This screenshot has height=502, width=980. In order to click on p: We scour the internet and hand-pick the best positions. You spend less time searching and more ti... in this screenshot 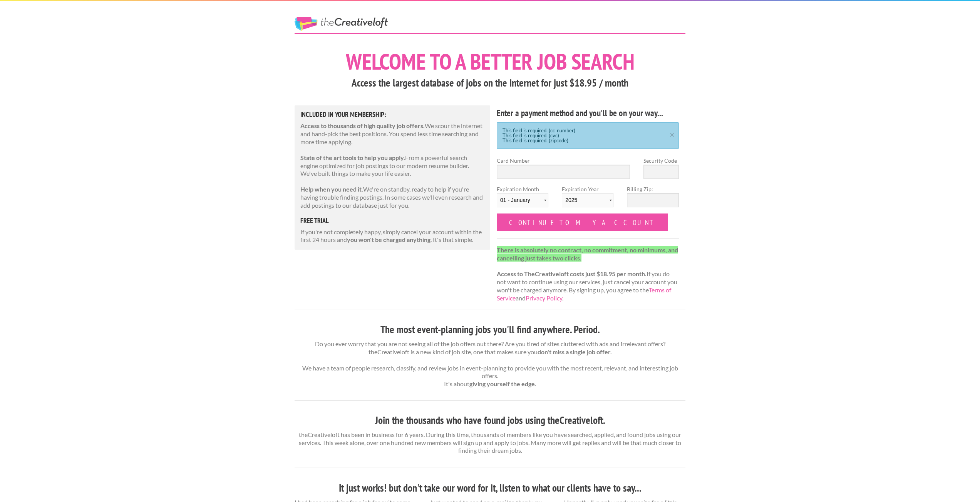, I will do `click(392, 134)`.